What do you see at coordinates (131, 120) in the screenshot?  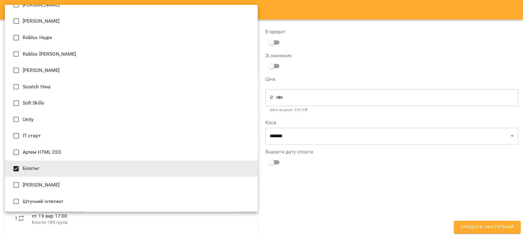 I see `li: Unity` at bounding box center [131, 120].